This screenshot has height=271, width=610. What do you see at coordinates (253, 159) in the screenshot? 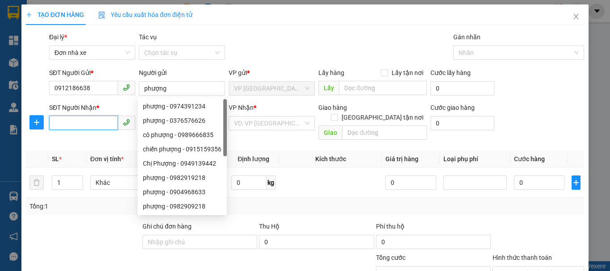
I see `span: Định lượng` at bounding box center [253, 159].